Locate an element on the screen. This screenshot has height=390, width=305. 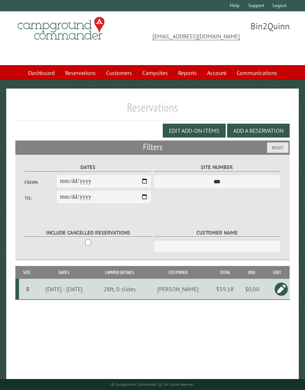
a: Communications is located at coordinates (257, 73).